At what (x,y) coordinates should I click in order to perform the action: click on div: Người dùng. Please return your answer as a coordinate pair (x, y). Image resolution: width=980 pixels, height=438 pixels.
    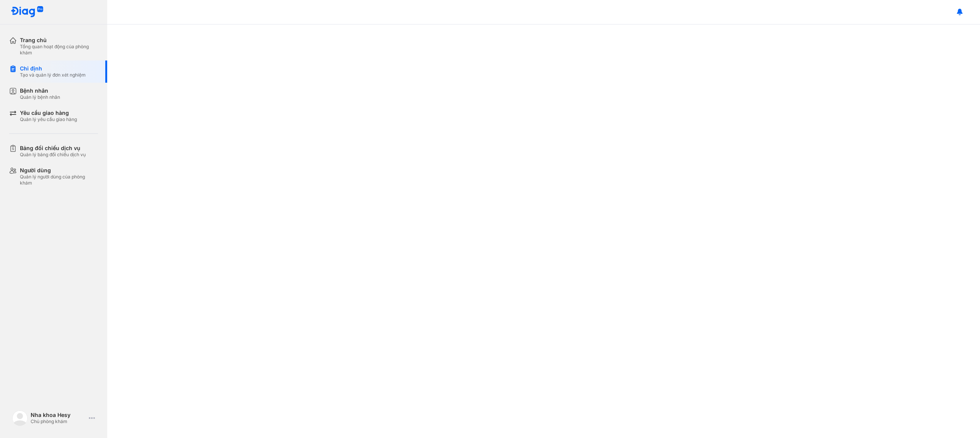
    Looking at the image, I should click on (59, 171).